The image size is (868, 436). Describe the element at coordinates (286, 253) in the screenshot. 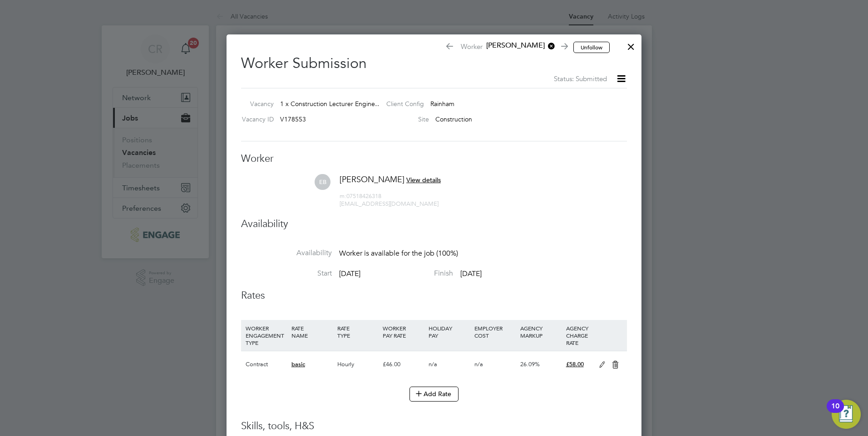

I see `label: Availability` at that location.